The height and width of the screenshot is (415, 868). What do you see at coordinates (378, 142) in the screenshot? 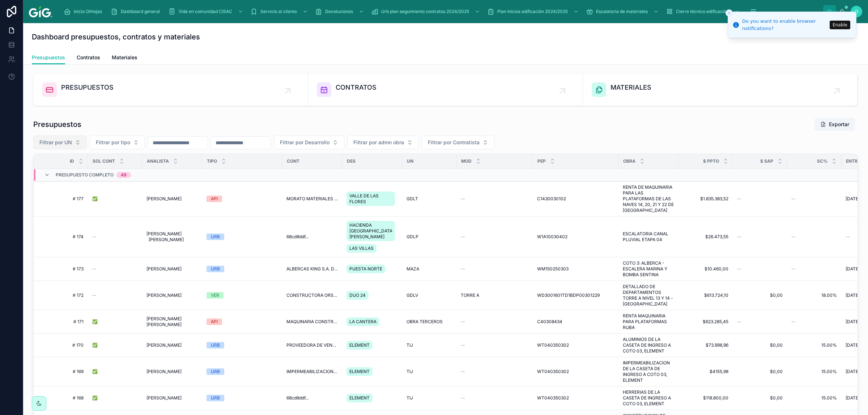
I see `span: Filtrar por admn obra` at bounding box center [378, 142].